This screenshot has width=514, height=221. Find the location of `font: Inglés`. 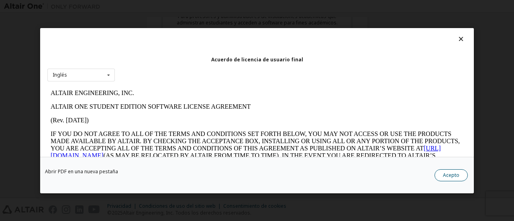

font: Inglés is located at coordinates (60, 75).